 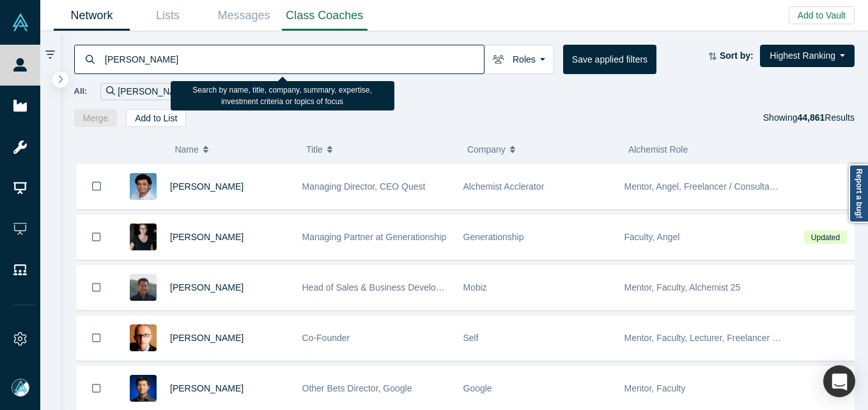 What do you see at coordinates (486, 150) in the screenshot?
I see `span: Company` at bounding box center [486, 150].